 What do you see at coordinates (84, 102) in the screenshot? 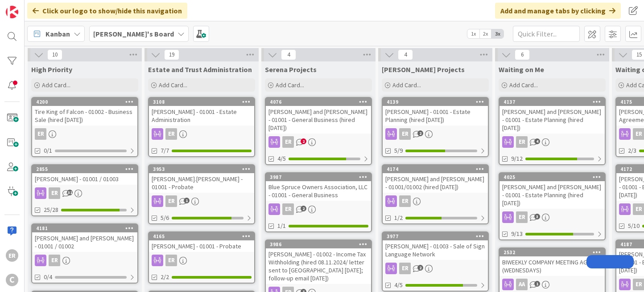
I see `div: 4200` at bounding box center [84, 102].